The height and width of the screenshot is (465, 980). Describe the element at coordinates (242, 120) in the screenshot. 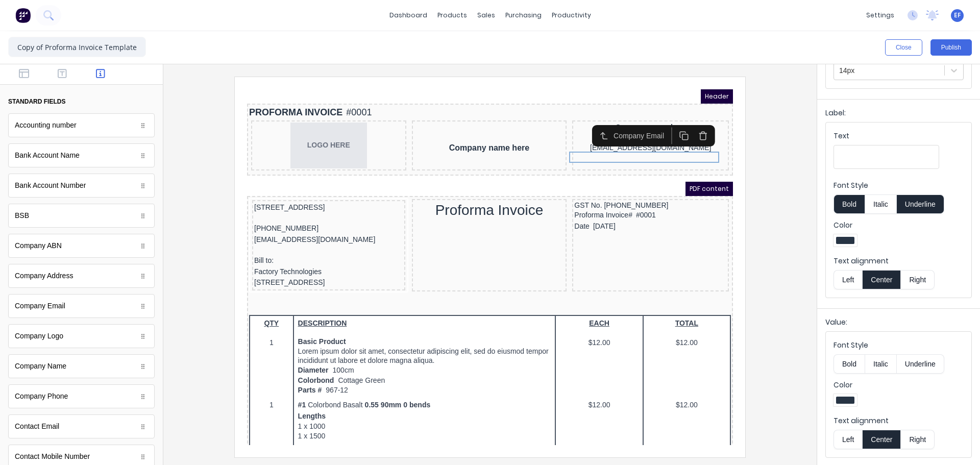

I see `div: Proforma Invoice` at that location.